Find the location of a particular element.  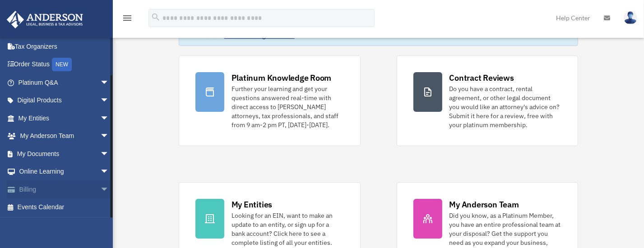

a: Billingarrow_drop_down is located at coordinates (65, 189).